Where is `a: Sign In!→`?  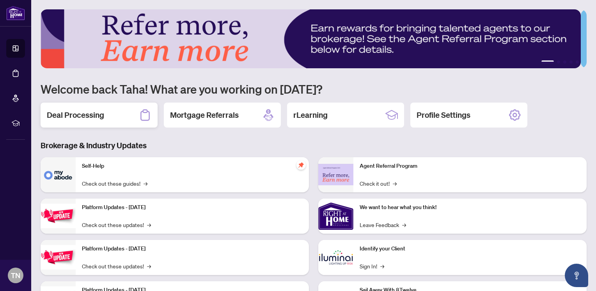 a: Sign In!→ is located at coordinates (372, 266).